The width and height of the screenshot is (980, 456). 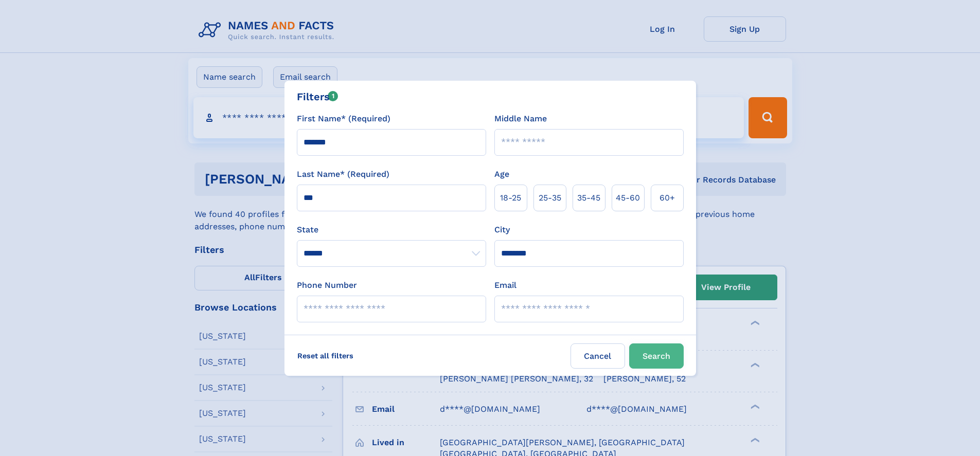 I want to click on label: Middle Name, so click(x=521, y=119).